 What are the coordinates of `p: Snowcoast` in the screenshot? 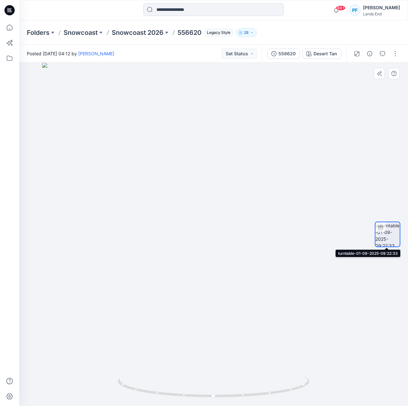 It's located at (80, 33).